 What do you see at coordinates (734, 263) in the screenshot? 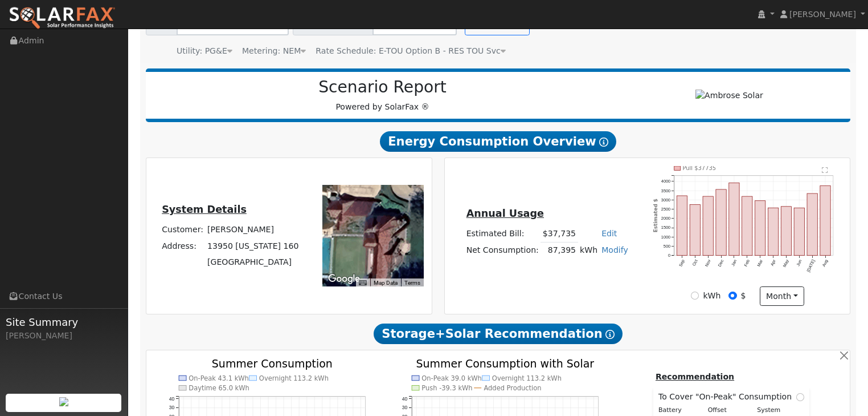
I see `text: Jan` at bounding box center [734, 263].